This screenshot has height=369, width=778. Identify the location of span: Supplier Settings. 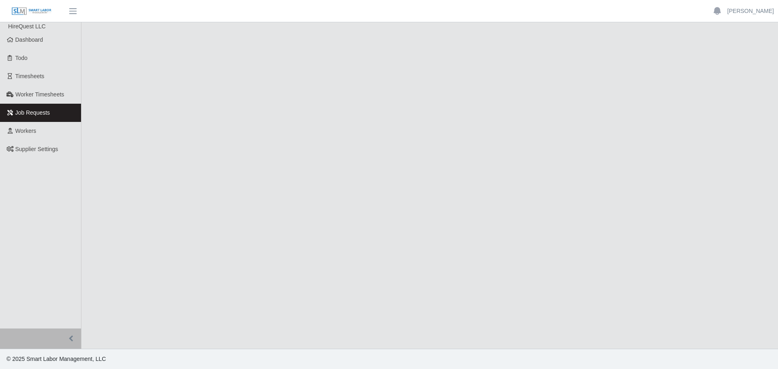
(37, 149).